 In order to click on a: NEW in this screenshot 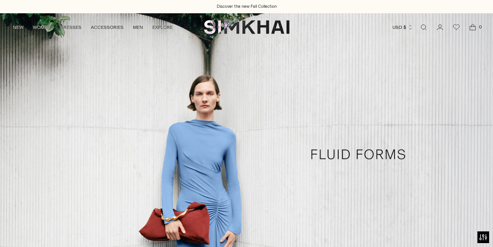, I will do `click(18, 27)`.